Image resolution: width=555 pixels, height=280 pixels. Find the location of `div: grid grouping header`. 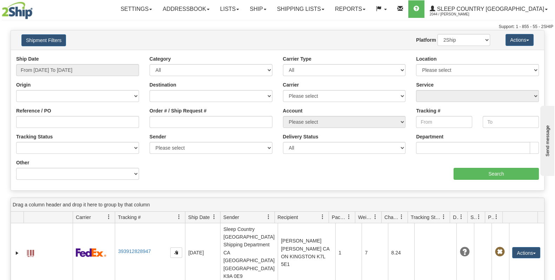

div: grid grouping header is located at coordinates (277, 205).